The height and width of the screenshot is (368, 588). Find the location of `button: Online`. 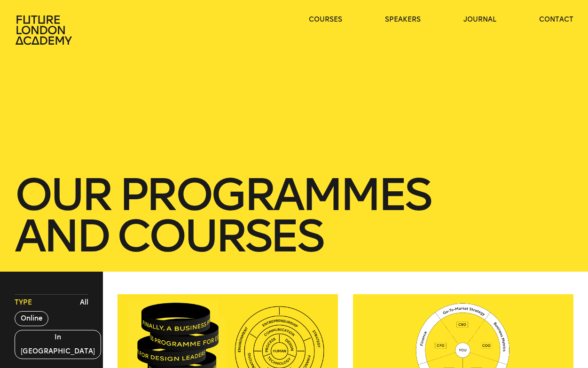

button: Online is located at coordinates (32, 319).